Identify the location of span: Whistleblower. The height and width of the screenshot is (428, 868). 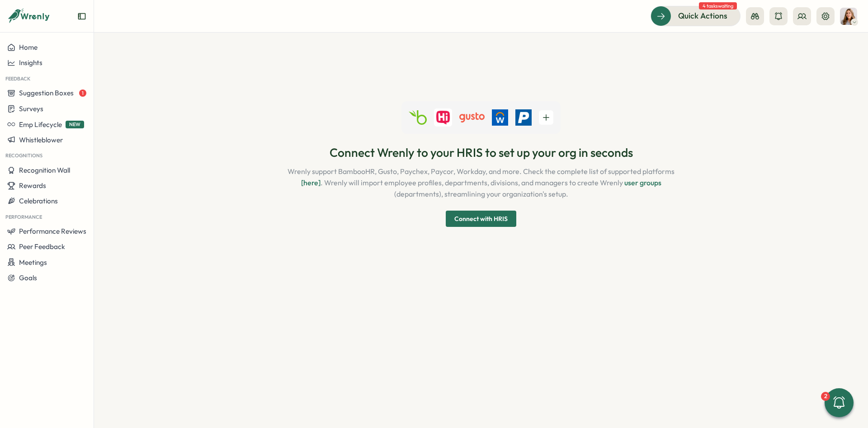
(41, 139).